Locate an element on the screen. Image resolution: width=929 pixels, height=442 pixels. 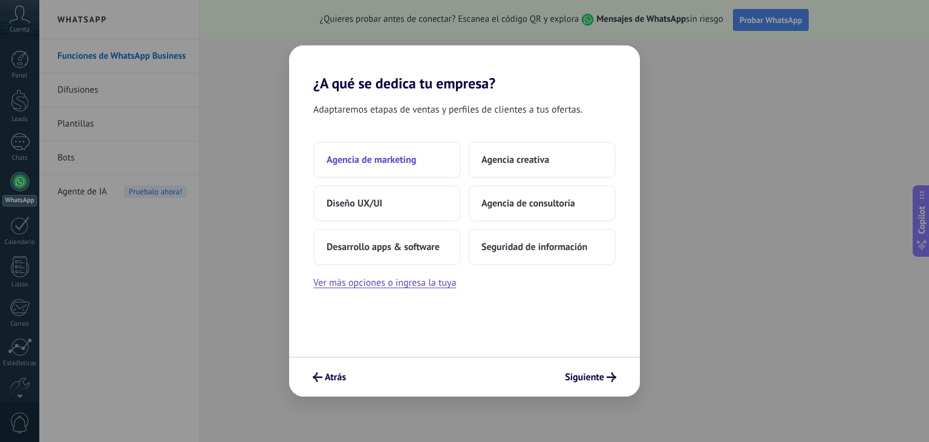
span: Diseño UX/UI is located at coordinates (355, 203).